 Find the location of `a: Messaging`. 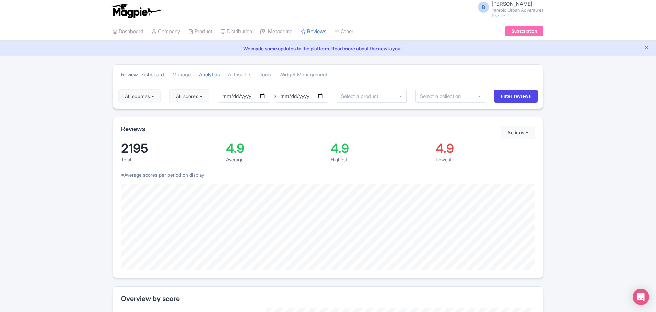

a: Messaging is located at coordinates (276, 32).